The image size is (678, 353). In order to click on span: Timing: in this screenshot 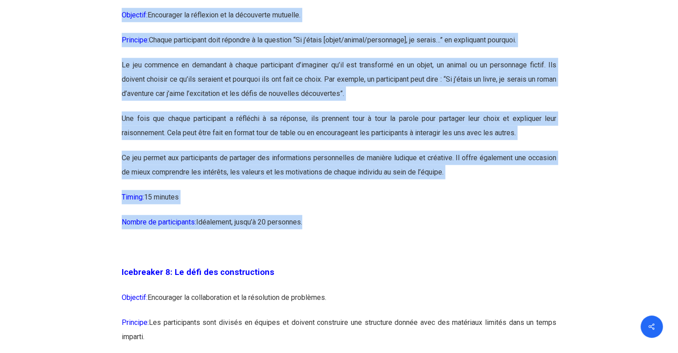, I will do `click(133, 197)`.